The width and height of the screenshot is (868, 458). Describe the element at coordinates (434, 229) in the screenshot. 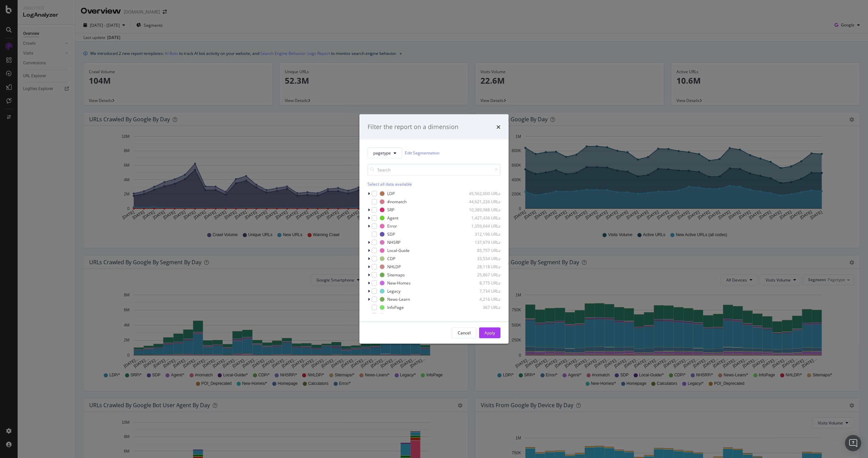

I see `div: modal` at that location.